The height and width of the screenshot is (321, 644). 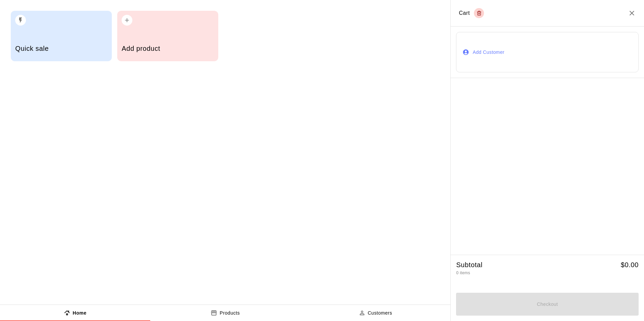 What do you see at coordinates (547, 52) in the screenshot?
I see `button: Add Customer` at bounding box center [547, 52].